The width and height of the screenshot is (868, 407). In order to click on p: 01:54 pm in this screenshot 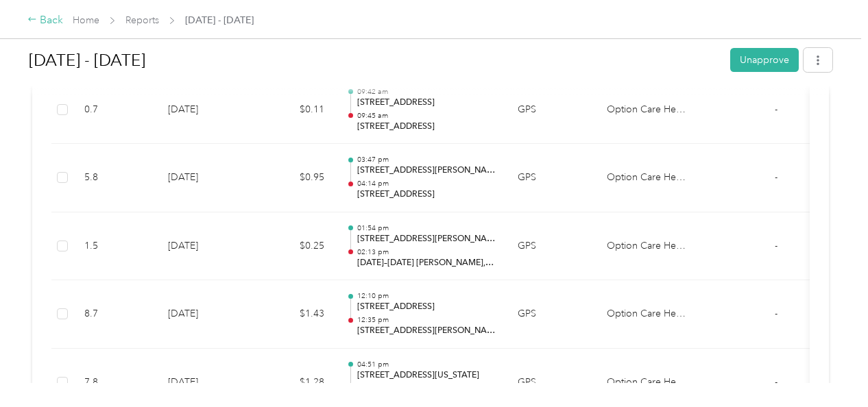, I will do `click(426, 228)`.